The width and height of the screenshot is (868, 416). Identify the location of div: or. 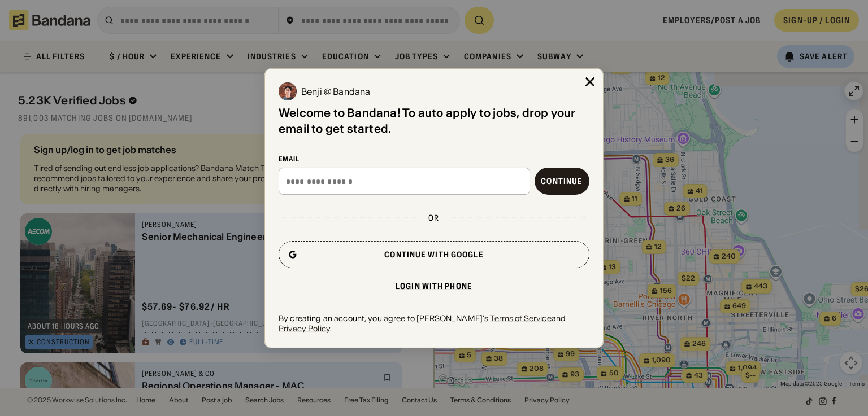
(434, 218).